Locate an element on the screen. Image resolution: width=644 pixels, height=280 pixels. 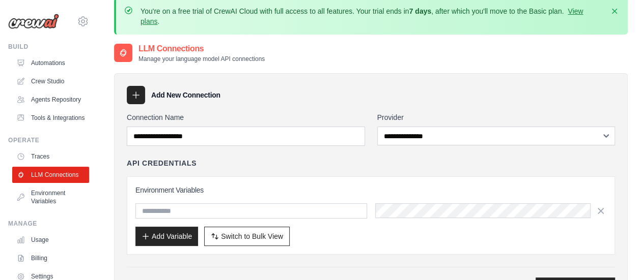
button: Add Variable is located at coordinates (166, 236).